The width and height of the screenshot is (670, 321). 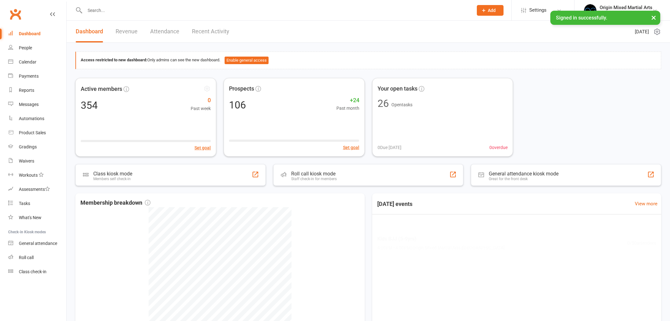 What do you see at coordinates (490, 10) in the screenshot?
I see `button: Add` at bounding box center [490, 10].